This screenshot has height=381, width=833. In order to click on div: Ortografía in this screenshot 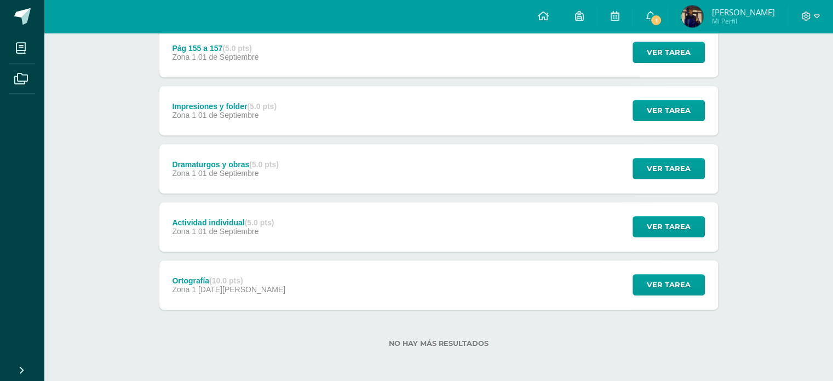, I will do `click(228, 281)`.